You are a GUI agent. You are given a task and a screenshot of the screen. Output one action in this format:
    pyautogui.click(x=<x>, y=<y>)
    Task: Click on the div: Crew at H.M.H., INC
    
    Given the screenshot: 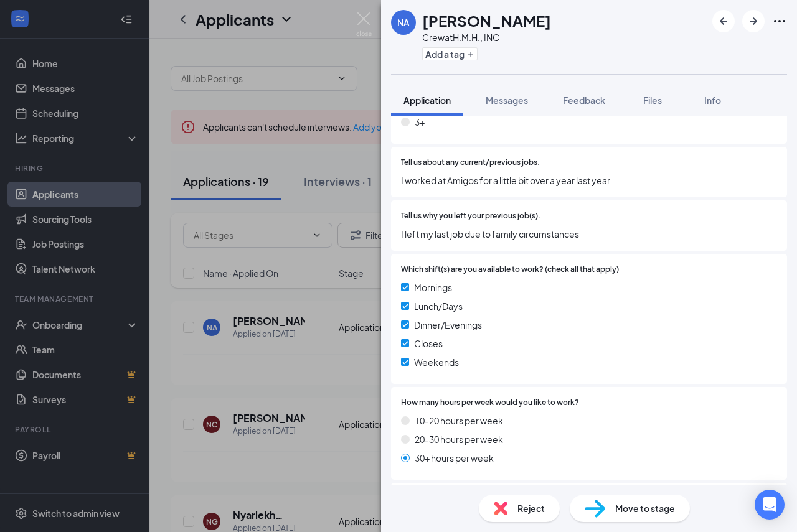 What is the action you would take?
    pyautogui.click(x=486, y=38)
    